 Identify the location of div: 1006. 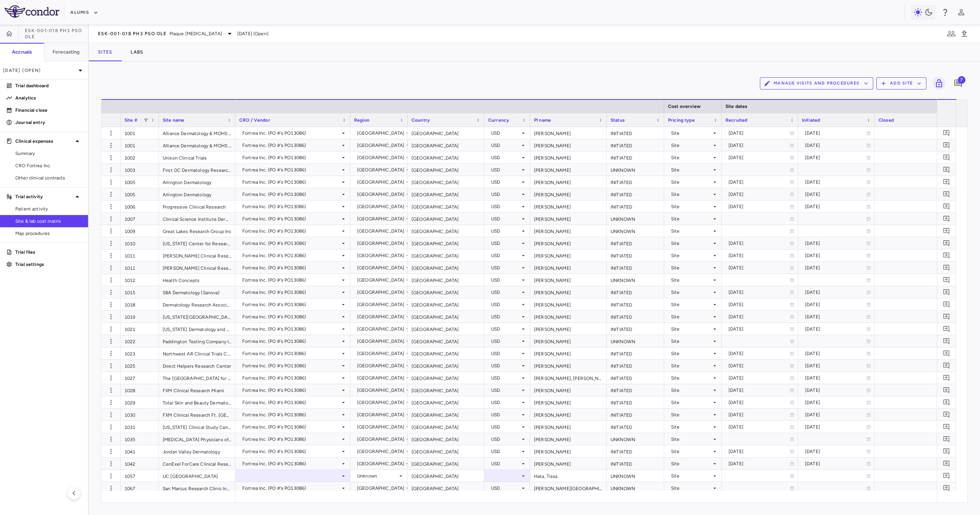
(140, 207).